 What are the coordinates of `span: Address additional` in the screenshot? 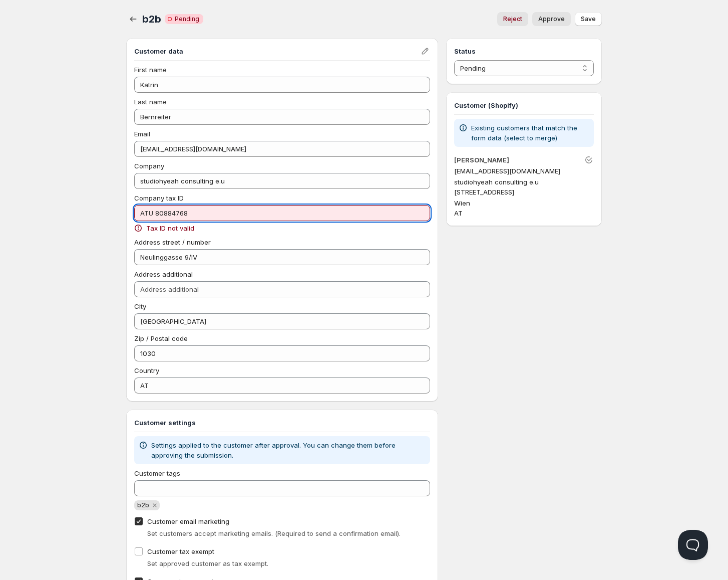 It's located at (163, 274).